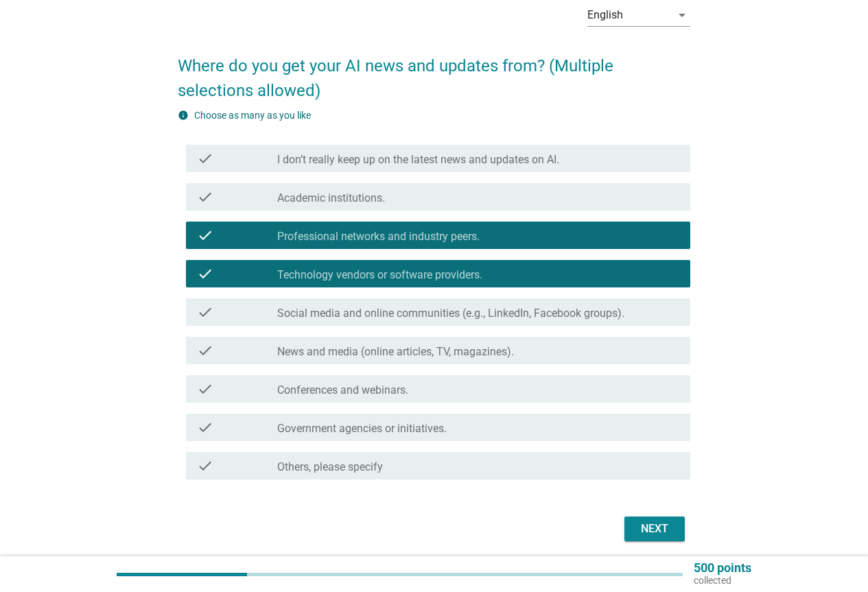 Image resolution: width=868 pixels, height=592 pixels. Describe the element at coordinates (682, 15) in the screenshot. I see `i: arrow_drop_down` at that location.